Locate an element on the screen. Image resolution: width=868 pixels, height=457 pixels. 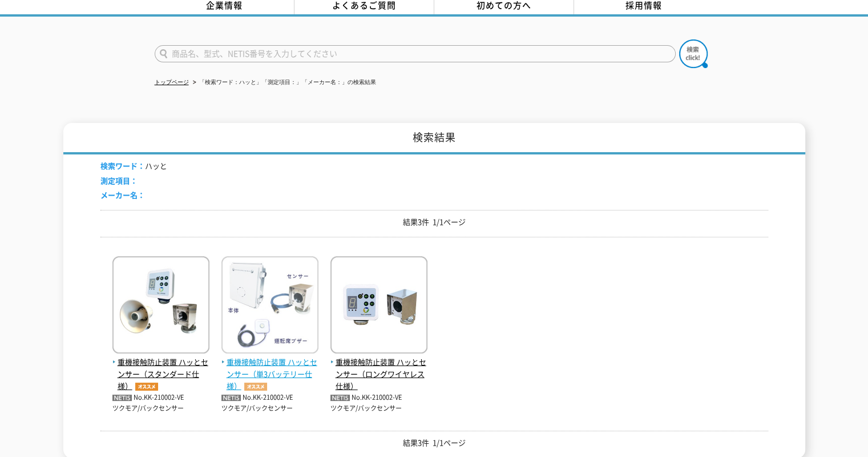
a: 重機接触防止装置 ハッとセンサー（スタンダード仕様）オススメ is located at coordinates (161, 367).